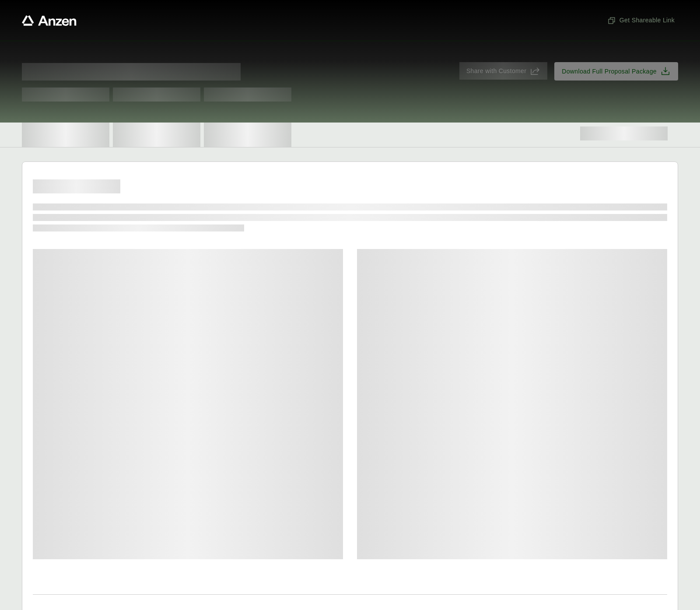  I want to click on span: Share with Customer, so click(496, 71).